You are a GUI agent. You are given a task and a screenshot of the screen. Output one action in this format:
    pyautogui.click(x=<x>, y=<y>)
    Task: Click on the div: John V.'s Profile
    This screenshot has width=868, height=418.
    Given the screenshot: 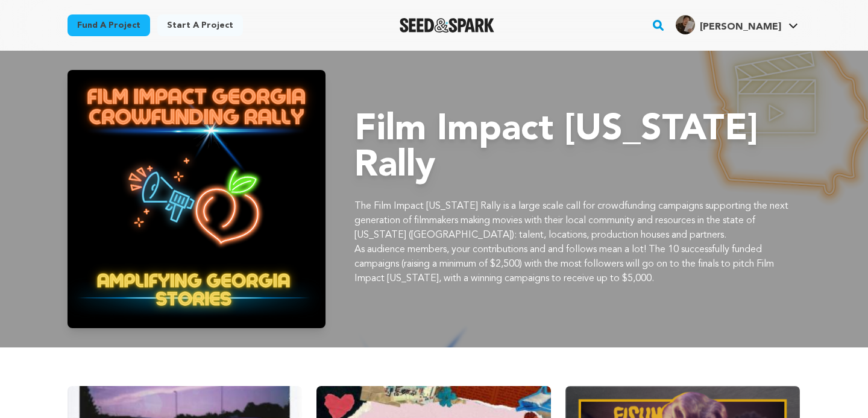 What is the action you would take?
    pyautogui.click(x=728, y=25)
    